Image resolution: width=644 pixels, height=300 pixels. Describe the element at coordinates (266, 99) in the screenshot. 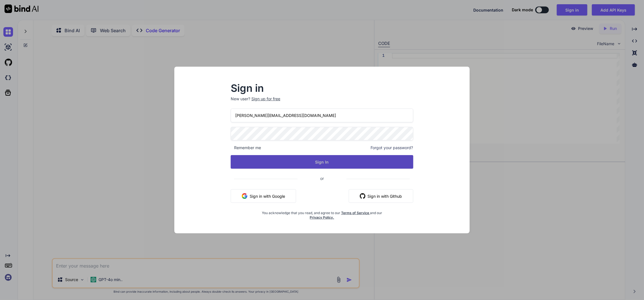

I see `div: Sign up for free` at that location.